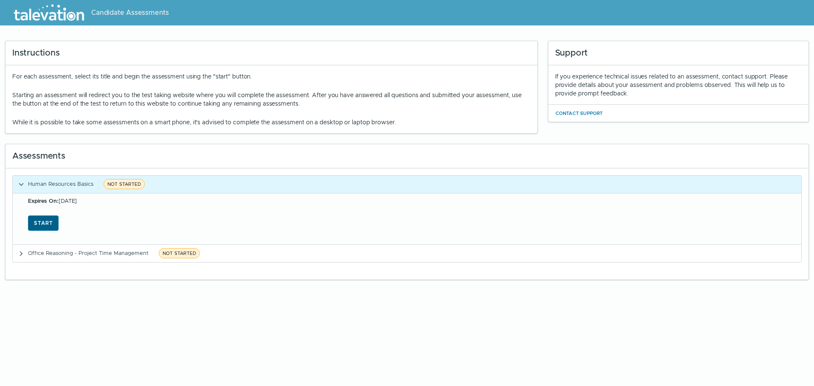 This screenshot has height=386, width=814. I want to click on div: Support, so click(678, 53).